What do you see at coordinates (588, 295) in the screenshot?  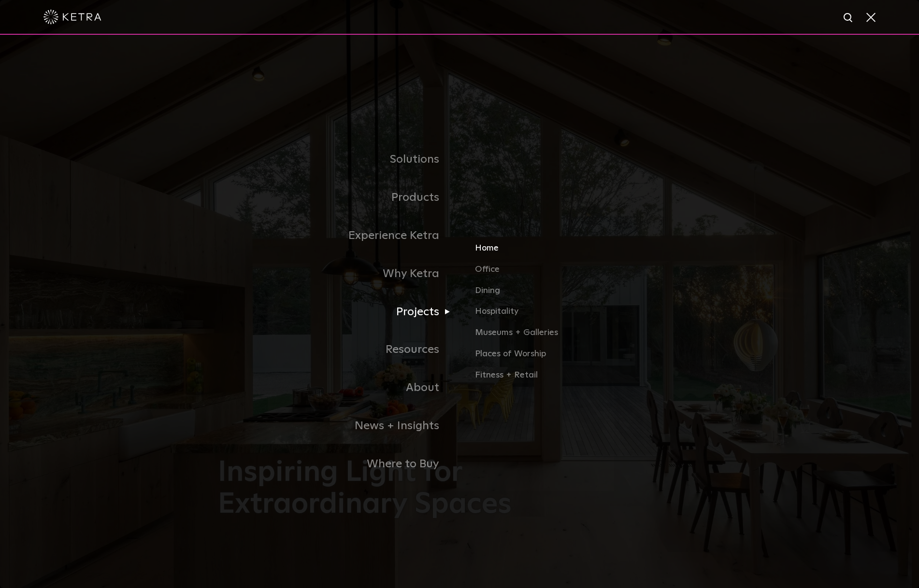 I see `a: Dining` at bounding box center [588, 295].